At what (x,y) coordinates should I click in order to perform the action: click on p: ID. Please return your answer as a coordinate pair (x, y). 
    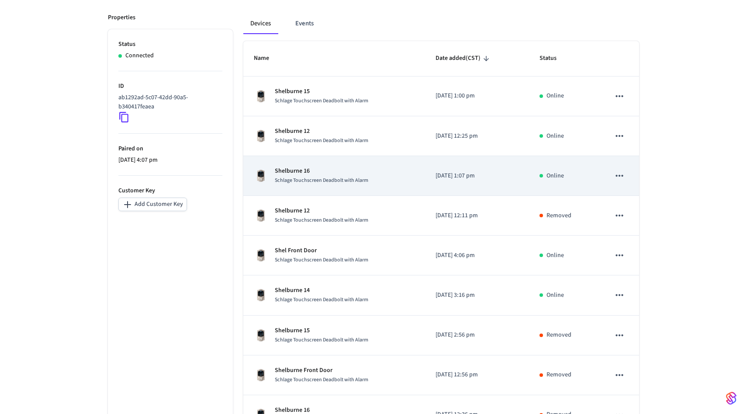
    Looking at the image, I should click on (170, 86).